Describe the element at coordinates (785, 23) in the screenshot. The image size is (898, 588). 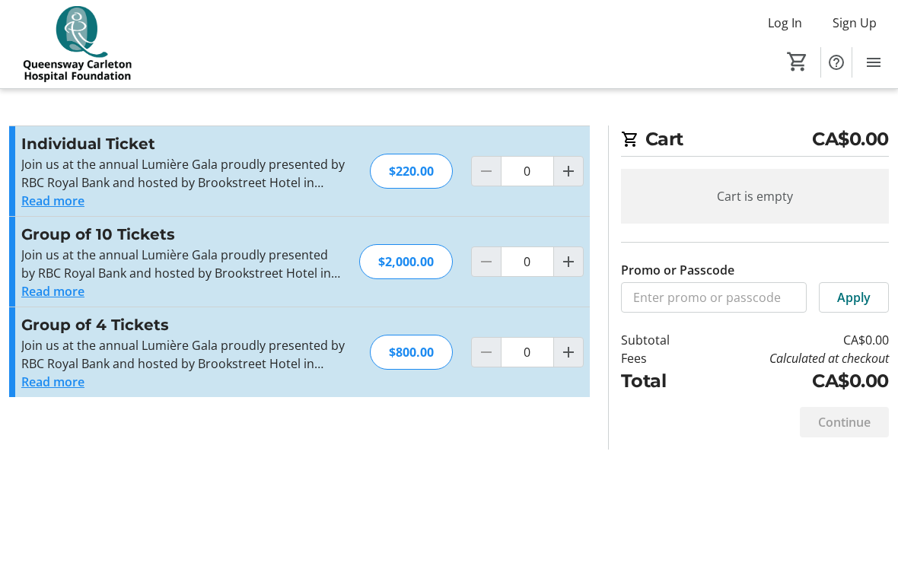
I see `span: Log In` at that location.